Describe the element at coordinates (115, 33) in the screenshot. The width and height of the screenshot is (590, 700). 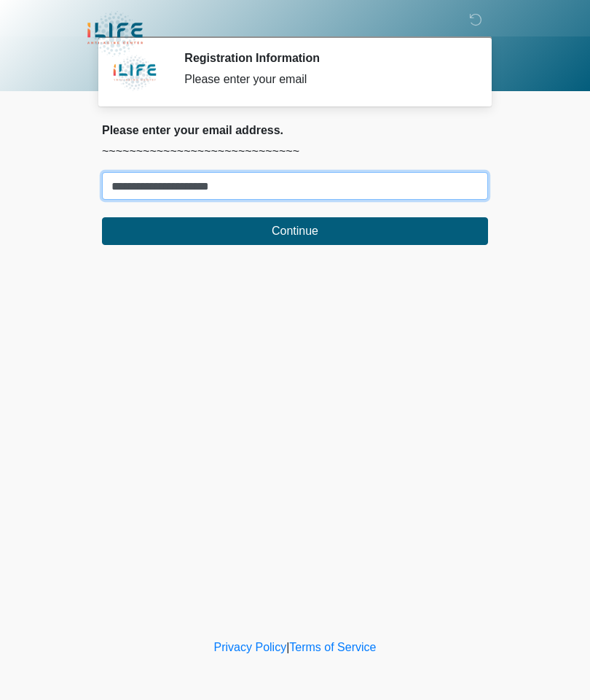
I see `img: iLIFE Anti-Aging Center Logo` at that location.